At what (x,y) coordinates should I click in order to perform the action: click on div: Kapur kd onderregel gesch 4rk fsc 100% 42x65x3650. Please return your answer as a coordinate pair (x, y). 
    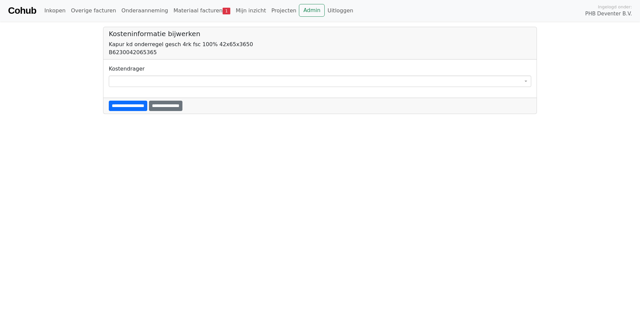
    Looking at the image, I should click on (320, 45).